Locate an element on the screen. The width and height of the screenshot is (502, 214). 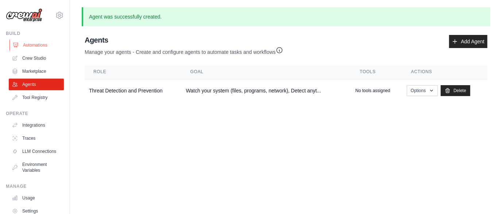
a: Add Agent is located at coordinates (468, 42).